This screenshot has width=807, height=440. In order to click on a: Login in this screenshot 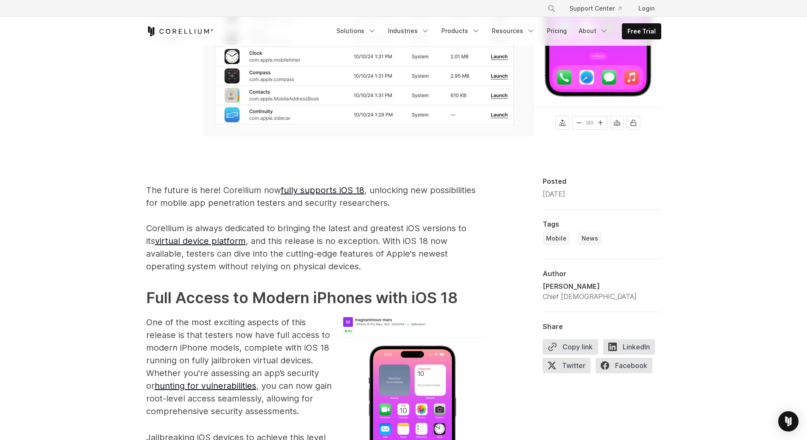, I will do `click(646, 8)`.